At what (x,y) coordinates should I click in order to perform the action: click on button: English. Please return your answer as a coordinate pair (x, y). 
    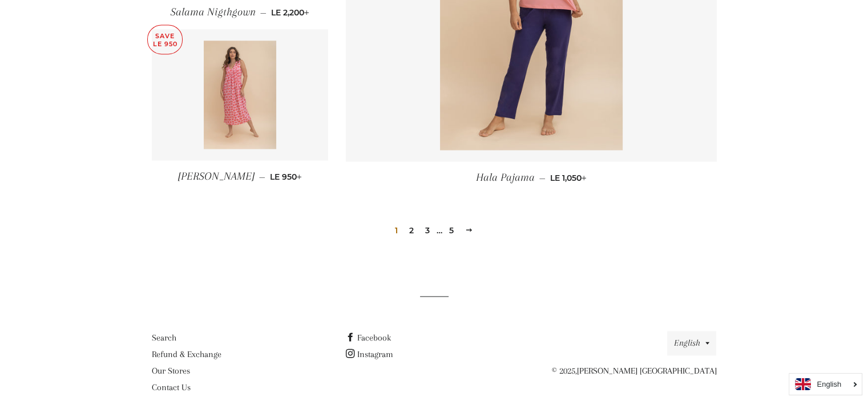
    Looking at the image, I should click on (692, 342).